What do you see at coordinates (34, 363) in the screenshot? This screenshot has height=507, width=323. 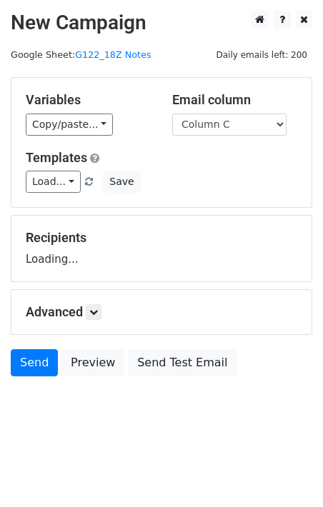 I see `a: Send` at bounding box center [34, 363].